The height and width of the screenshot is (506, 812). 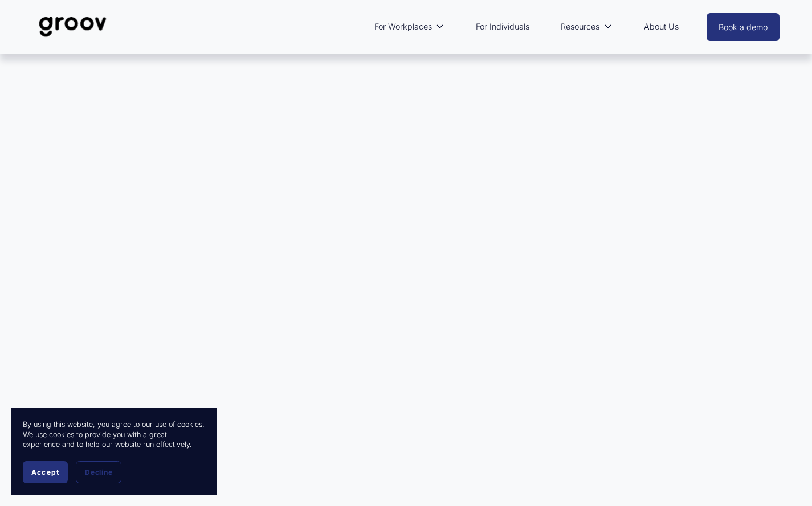 What do you see at coordinates (114, 452) in the screenshot?
I see `section: Cookie banner` at bounding box center [114, 452].